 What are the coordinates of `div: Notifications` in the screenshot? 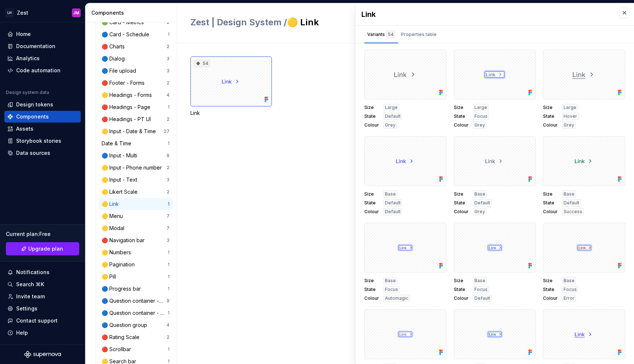 It's located at (33, 273).